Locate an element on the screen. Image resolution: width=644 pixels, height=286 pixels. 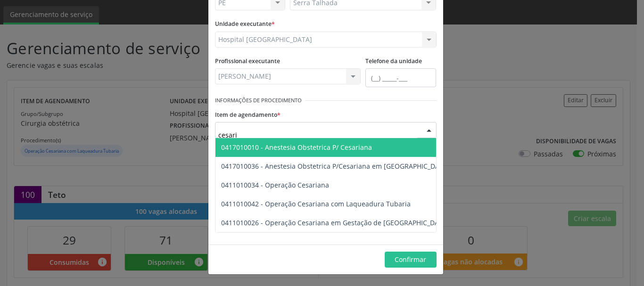
span: 0411010034 - Operação Cesariana is located at coordinates (275, 185).